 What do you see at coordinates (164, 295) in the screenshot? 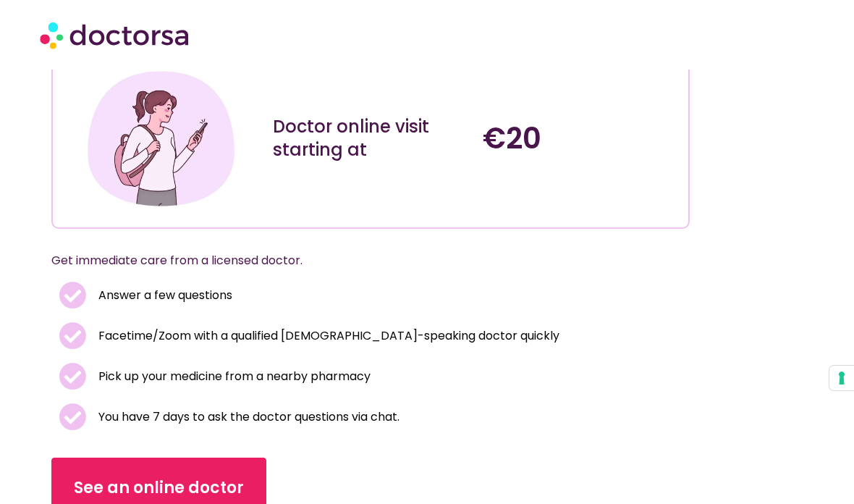
I see `span: Answer a few questions` at bounding box center [164, 295].